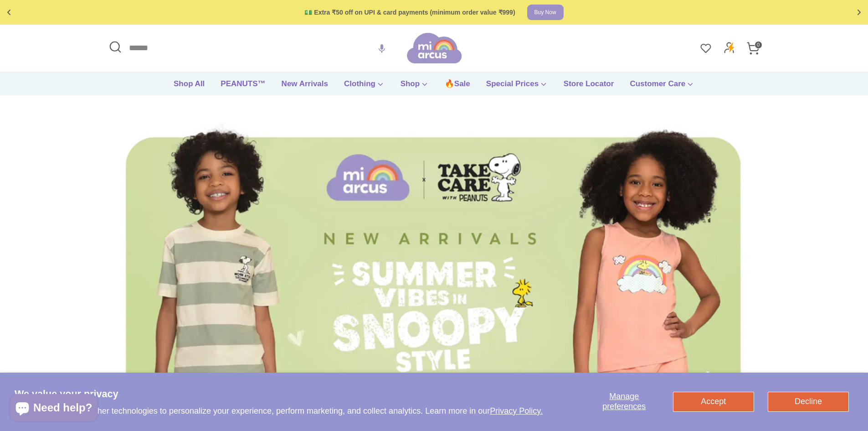  I want to click on div: Activate voice search, so click(382, 48).